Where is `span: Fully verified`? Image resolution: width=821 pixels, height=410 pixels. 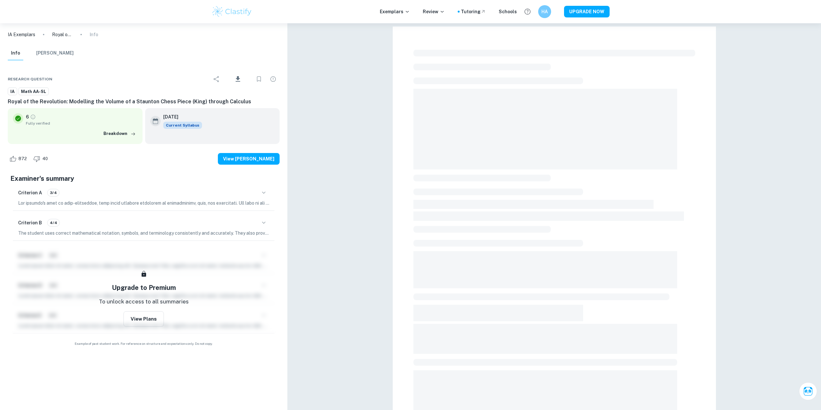
span: Fully verified is located at coordinates (81, 123).